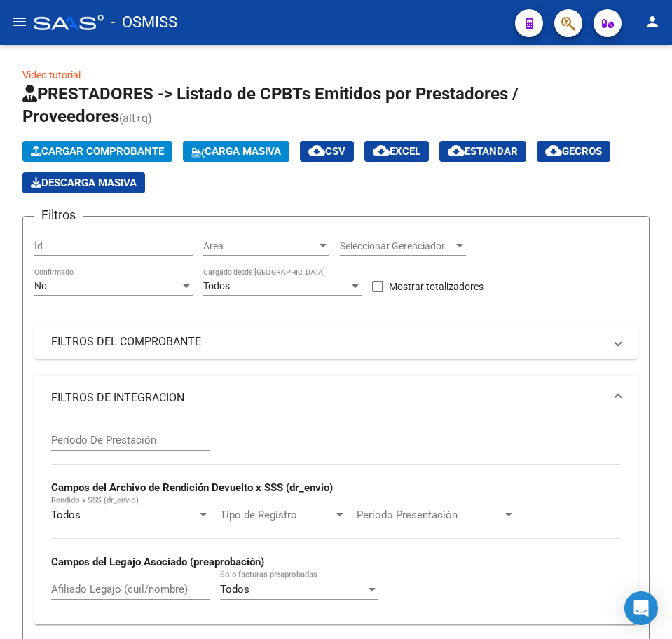  Describe the element at coordinates (326, 151) in the screenshot. I see `span: CSV` at that location.